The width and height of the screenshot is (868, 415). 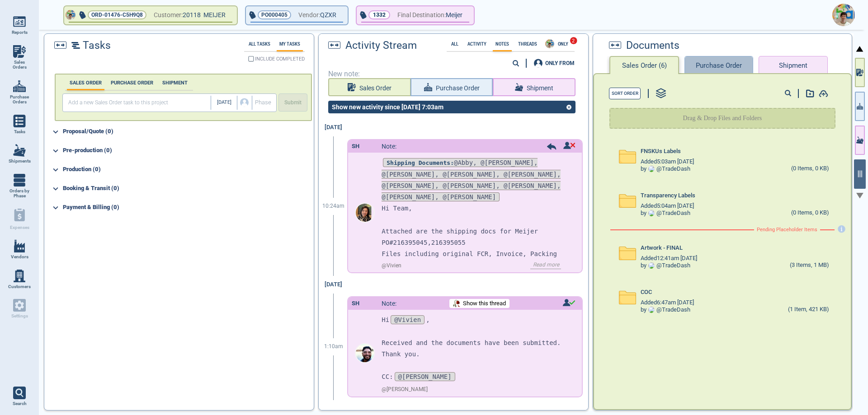 What do you see at coordinates (475, 343) in the screenshot?
I see `p: Received and the documents have been submitted.` at bounding box center [475, 343].